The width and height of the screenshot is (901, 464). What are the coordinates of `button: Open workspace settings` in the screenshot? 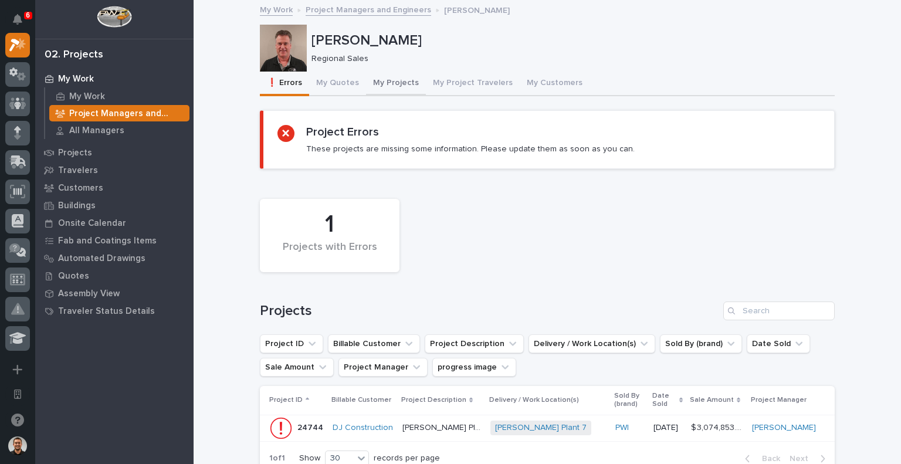 It's located at (18, 394).